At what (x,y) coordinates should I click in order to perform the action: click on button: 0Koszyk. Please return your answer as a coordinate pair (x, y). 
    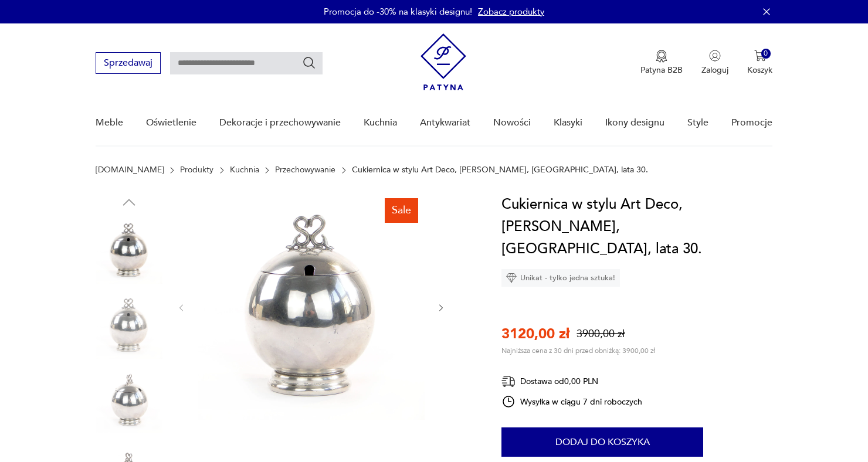
    Looking at the image, I should click on (760, 62).